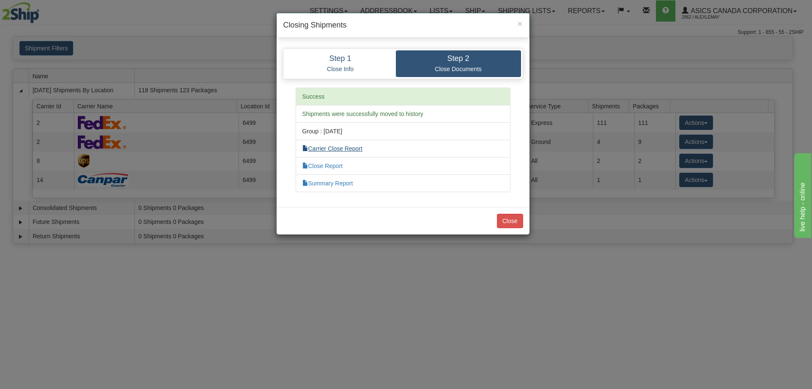  I want to click on div: live help - online, so click(42, 10).